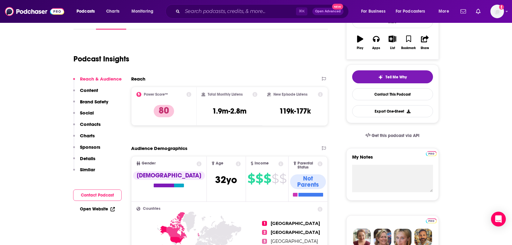 This screenshot has height=245, width=512. Describe the element at coordinates (113, 11) in the screenshot. I see `a: Charts` at that location.